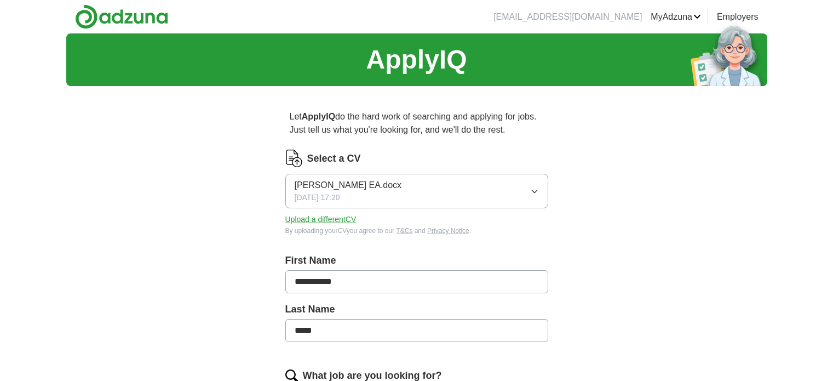 The image size is (833, 381). What do you see at coordinates (334, 158) in the screenshot?
I see `label: Select a CV` at bounding box center [334, 158].